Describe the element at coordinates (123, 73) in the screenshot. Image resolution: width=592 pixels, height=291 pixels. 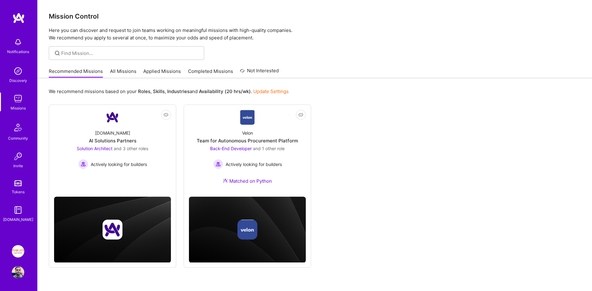
I see `a: All Missions` at that location.